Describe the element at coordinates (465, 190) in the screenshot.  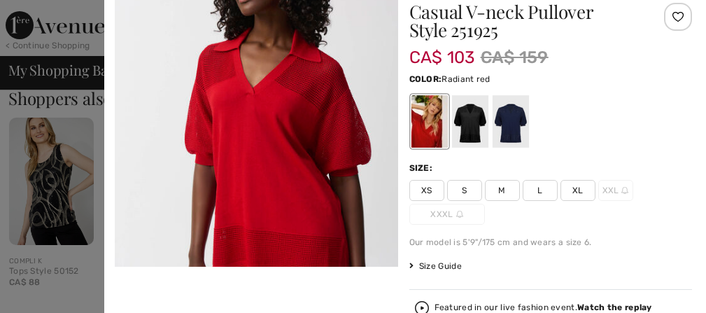
I see `span: S` at that location.